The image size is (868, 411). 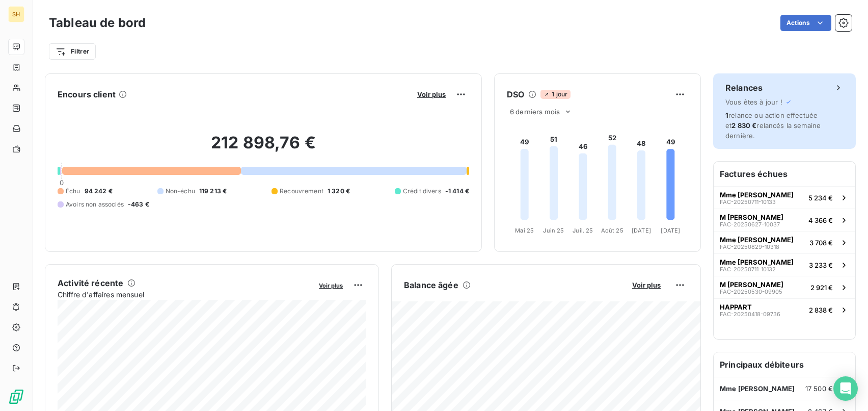 I want to click on h6: Principaux débiteurs, so click(x=784, y=364).